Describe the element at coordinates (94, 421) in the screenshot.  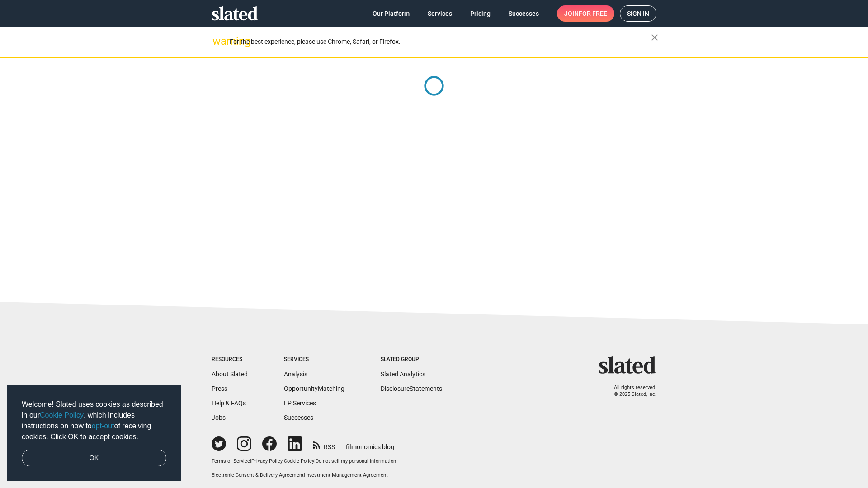
I see `span: Welcome! Slated uses cookies as described in our , which includes instructions on how to of recei...` at that location.